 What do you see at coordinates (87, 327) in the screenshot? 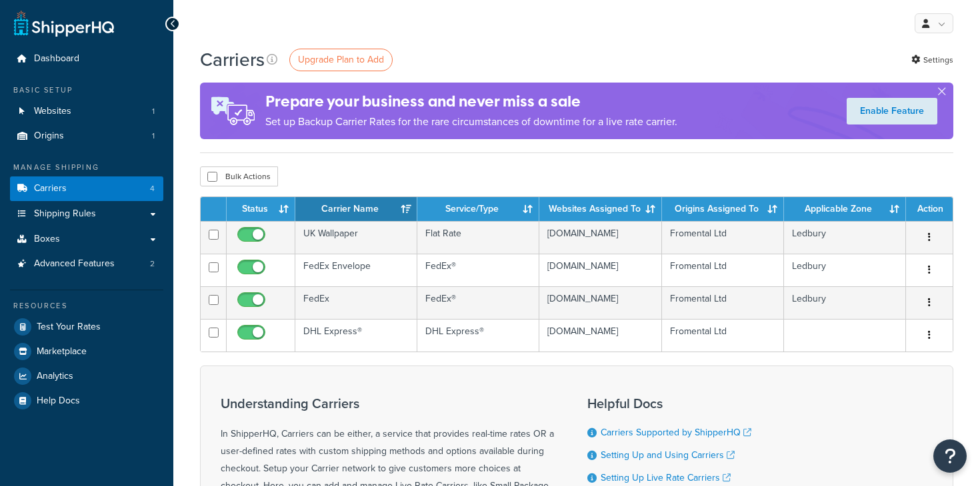
I see `a: Test Your Rates` at bounding box center [87, 327].